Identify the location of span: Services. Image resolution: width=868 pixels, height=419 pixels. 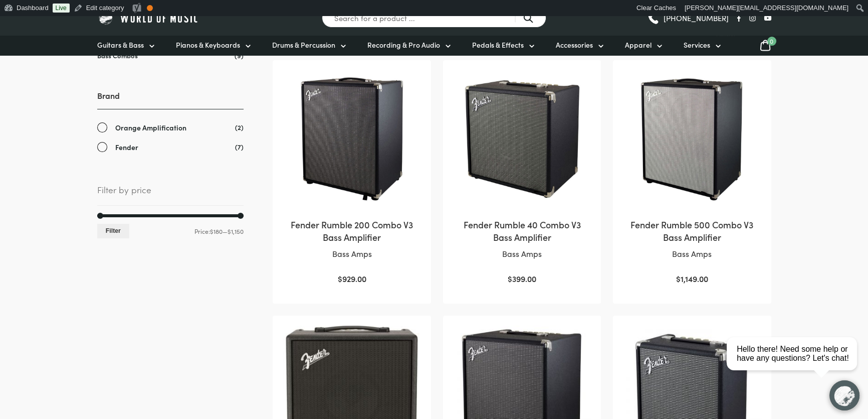
(697, 45).